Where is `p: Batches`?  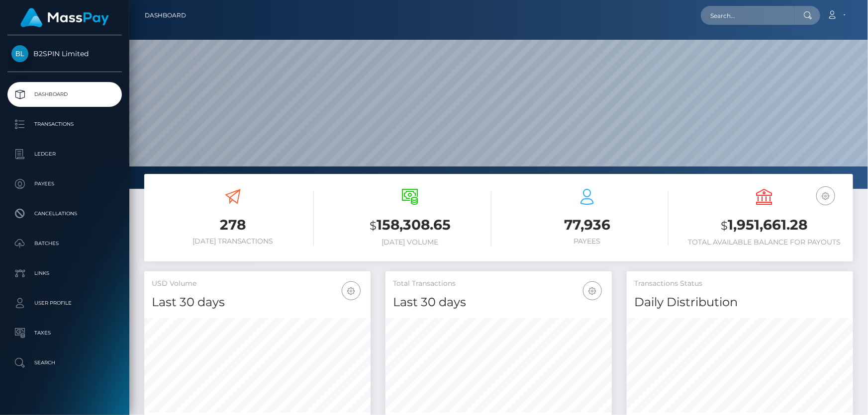
p: Batches is located at coordinates (65, 244).